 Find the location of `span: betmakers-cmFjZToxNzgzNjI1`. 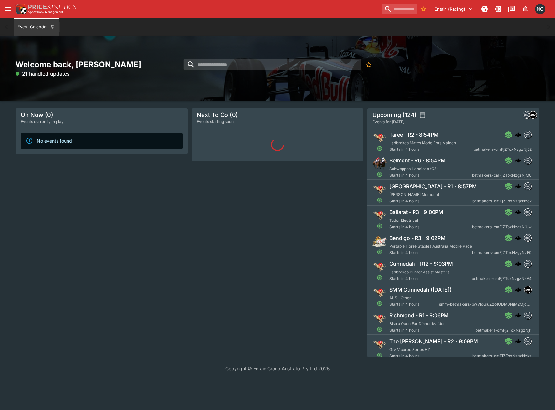

span: betmakers-cmFjZToxNzgzNjI1 is located at coordinates (503, 330).